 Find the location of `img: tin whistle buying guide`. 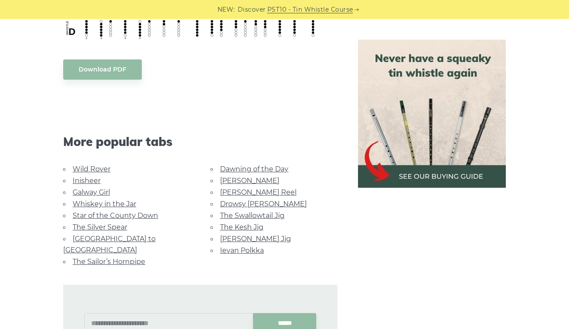

img: tin whistle buying guide is located at coordinates (432, 114).